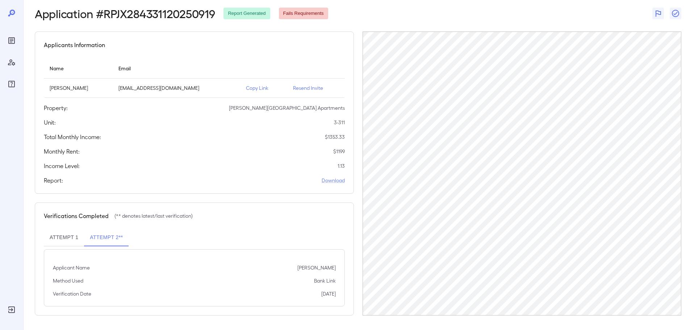  I want to click on button: Attempt 2**, so click(106, 238).